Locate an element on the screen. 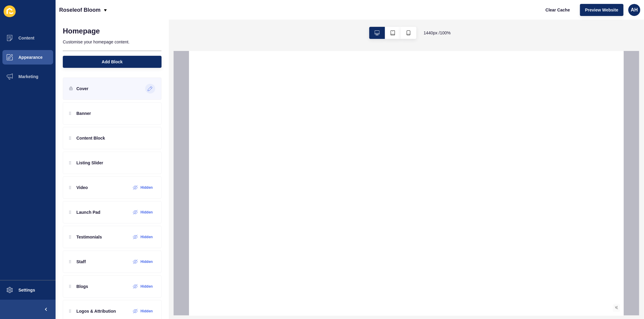  span: AH is located at coordinates (634, 10).